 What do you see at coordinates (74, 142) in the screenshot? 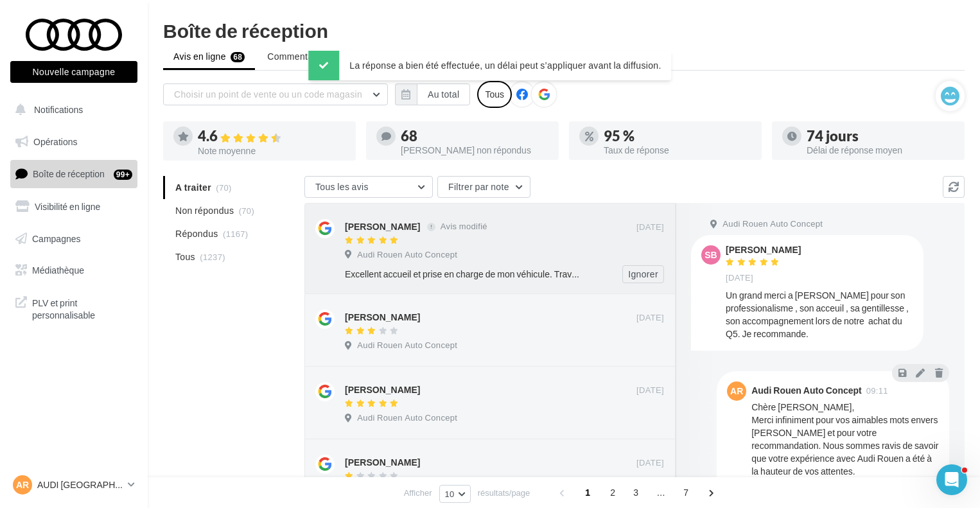
I see `a: Opérations` at bounding box center [74, 142].